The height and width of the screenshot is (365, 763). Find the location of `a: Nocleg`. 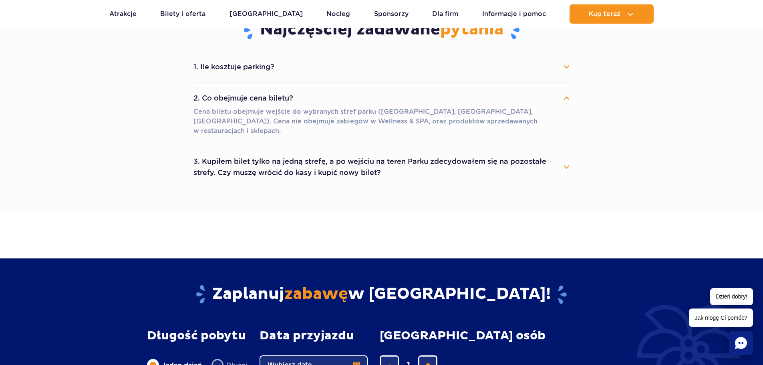

a: Nocleg is located at coordinates (338, 14).